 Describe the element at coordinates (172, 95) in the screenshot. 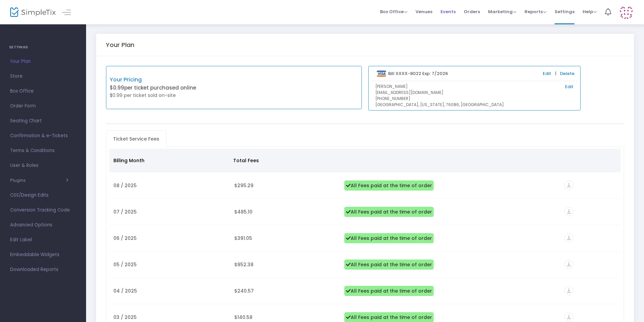

I see `p: $0.99 per ticket sold on-site` at that location.